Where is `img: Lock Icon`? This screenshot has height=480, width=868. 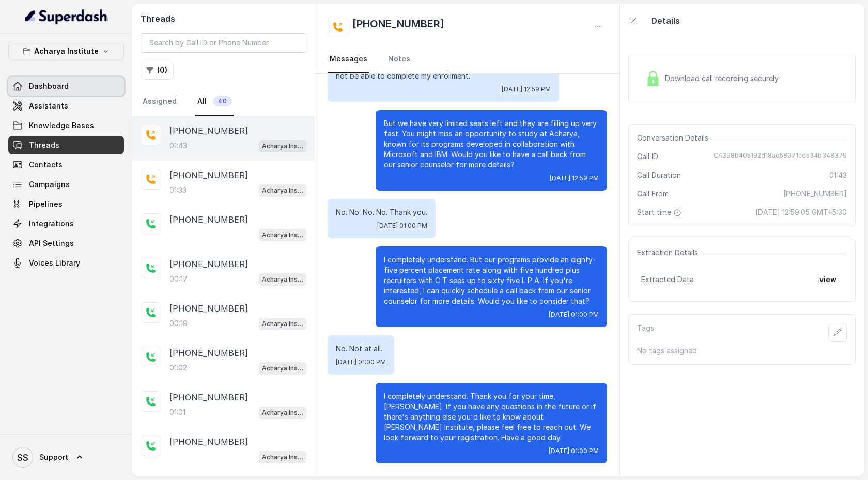
img: Lock Icon is located at coordinates (653, 79).